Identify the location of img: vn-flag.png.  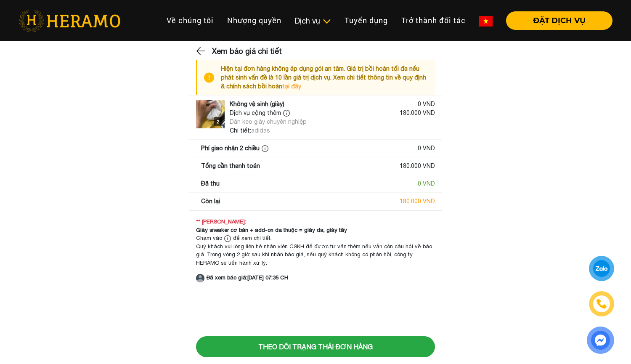
(486, 21).